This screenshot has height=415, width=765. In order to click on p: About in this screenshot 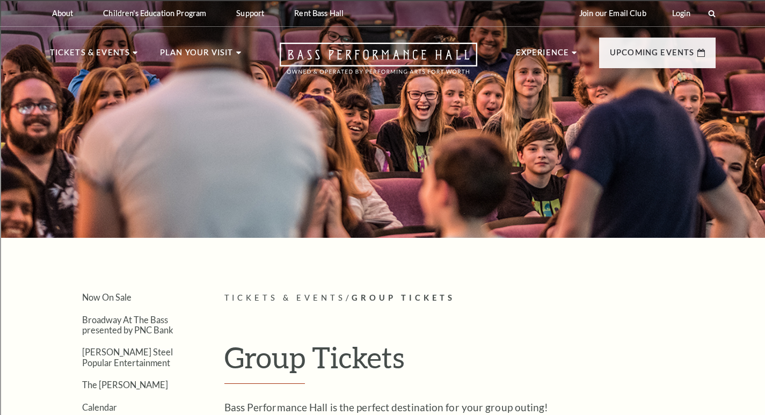, I will do `click(63, 13)`.